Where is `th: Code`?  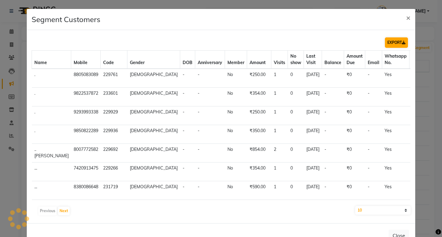 th: Code is located at coordinates (114, 60).